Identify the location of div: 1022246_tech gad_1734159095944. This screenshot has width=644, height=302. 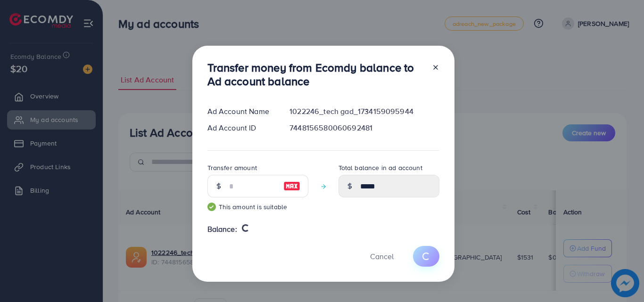
(364, 111).